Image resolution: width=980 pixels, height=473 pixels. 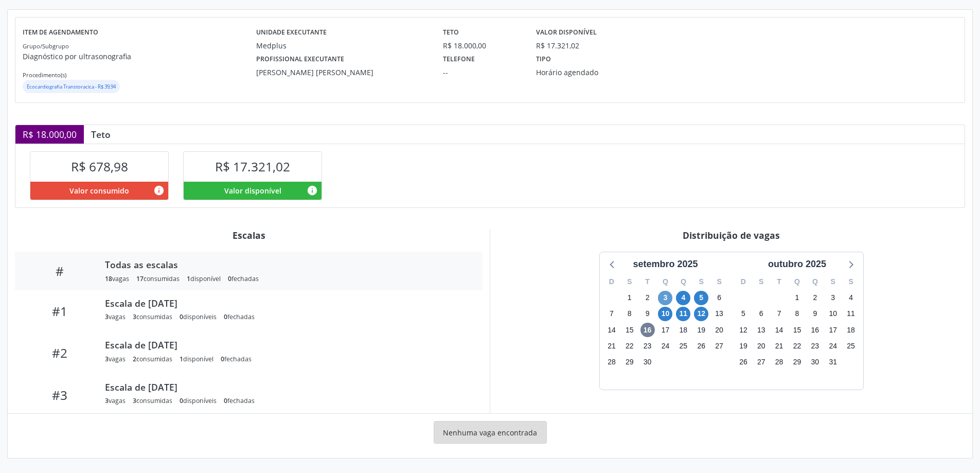 I want to click on span: domingo, 19 de outubro de 2025, so click(x=743, y=346).